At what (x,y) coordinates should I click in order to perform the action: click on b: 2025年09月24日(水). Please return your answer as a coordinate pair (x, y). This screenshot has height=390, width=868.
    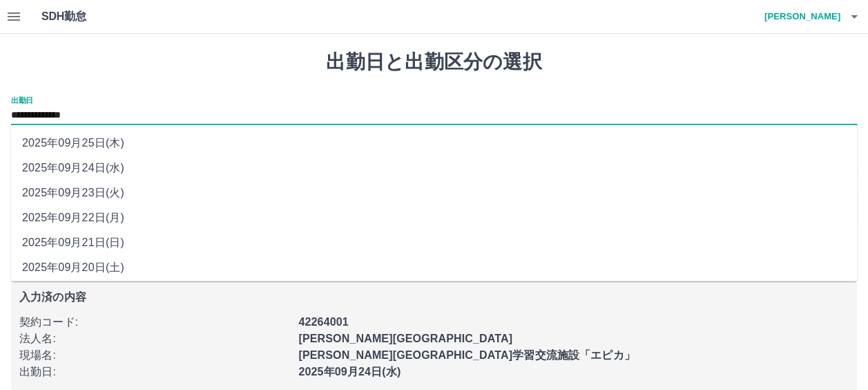
    Looking at the image, I should click on (349, 371).